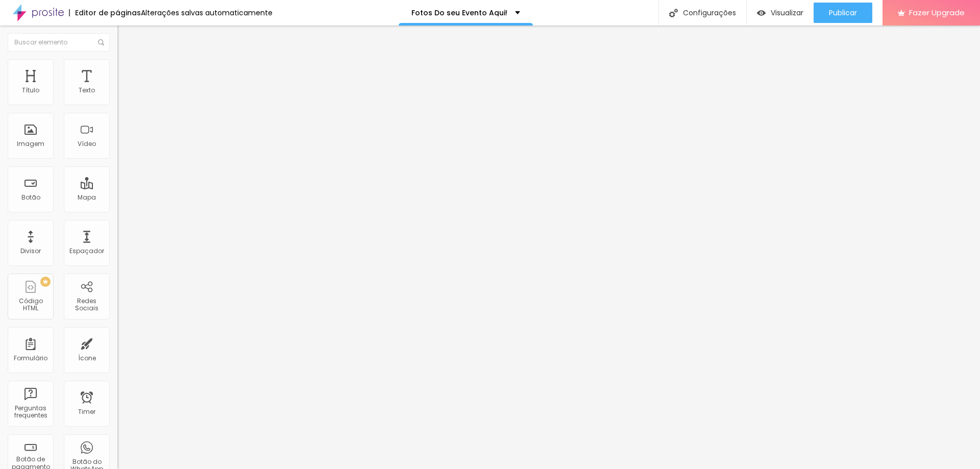 The image size is (980, 469). I want to click on p: Fotos Do seu Evento Aqui!, so click(459, 13).